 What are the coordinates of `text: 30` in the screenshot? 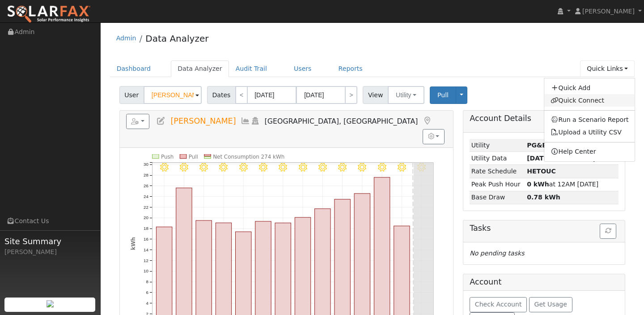 It's located at (146, 164).